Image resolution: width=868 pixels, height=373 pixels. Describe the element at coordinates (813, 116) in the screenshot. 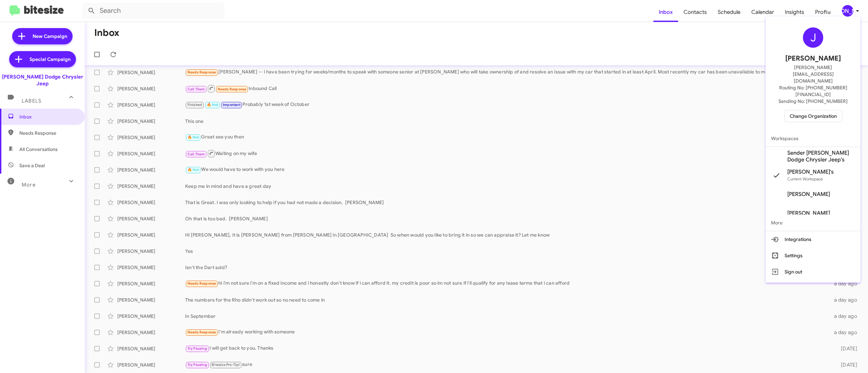

I see `button: Change Organization` at that location.